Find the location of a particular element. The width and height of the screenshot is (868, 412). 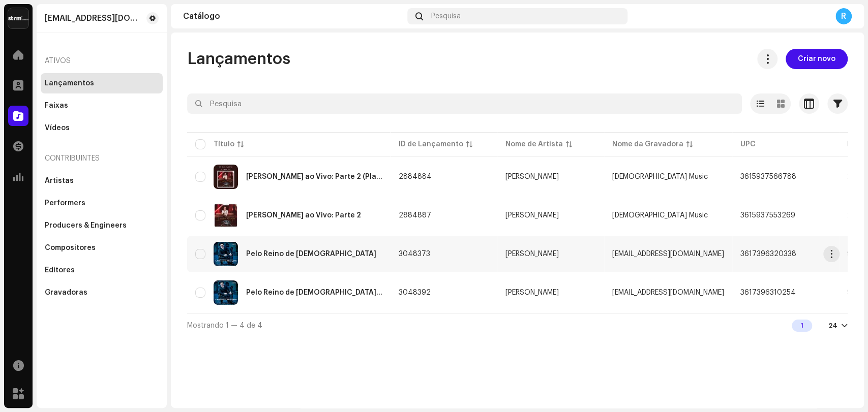

div: Producers & Engineers is located at coordinates (86, 226).